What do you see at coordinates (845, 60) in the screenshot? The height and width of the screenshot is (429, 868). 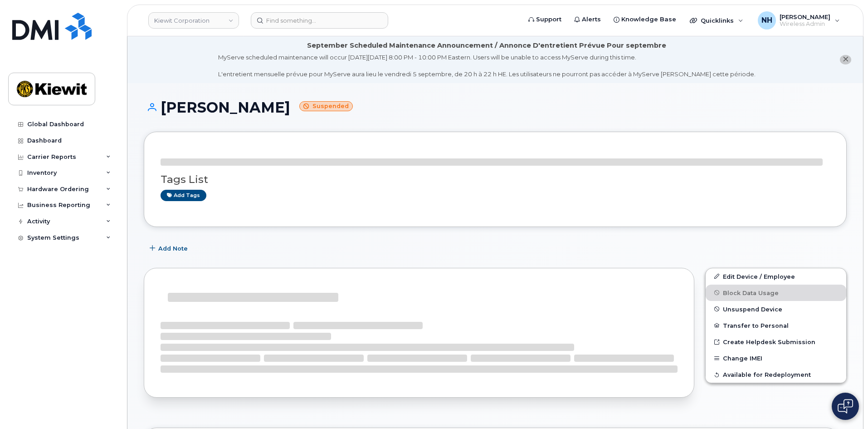 I see `button: close notification` at bounding box center [845, 60].